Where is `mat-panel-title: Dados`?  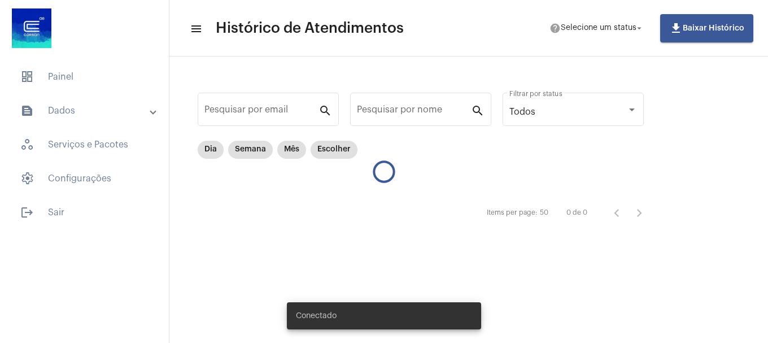
mat-panel-title: Dados is located at coordinates (85, 111).